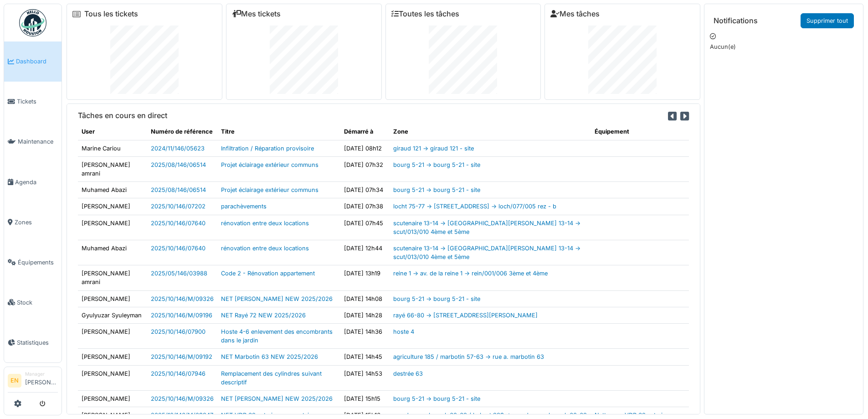 Image resolution: width=868 pixels, height=419 pixels. I want to click on a: giraud 121 -> giraud 121 - site, so click(433, 148).